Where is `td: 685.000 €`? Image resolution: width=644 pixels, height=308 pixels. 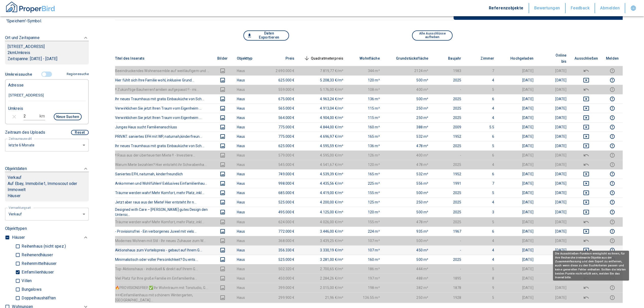 td: 685.000 € is located at coordinates (282, 193).